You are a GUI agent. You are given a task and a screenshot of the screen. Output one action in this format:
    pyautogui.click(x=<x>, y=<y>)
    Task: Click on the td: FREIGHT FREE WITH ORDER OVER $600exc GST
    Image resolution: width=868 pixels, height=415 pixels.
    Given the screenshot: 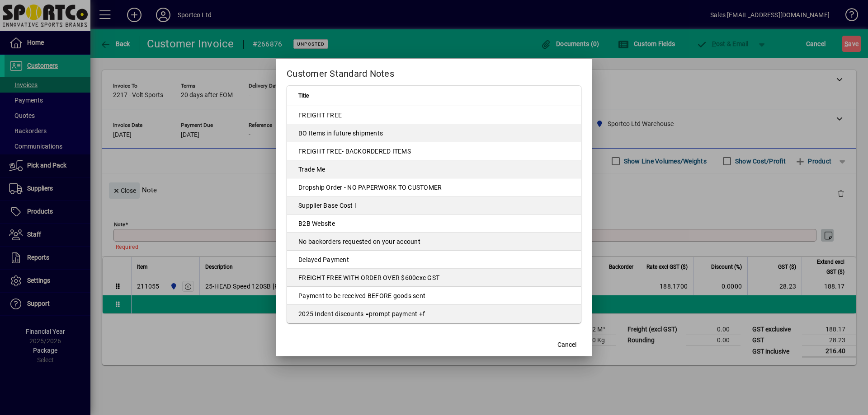 What is the action you would take?
    pyautogui.click(x=434, y=278)
    